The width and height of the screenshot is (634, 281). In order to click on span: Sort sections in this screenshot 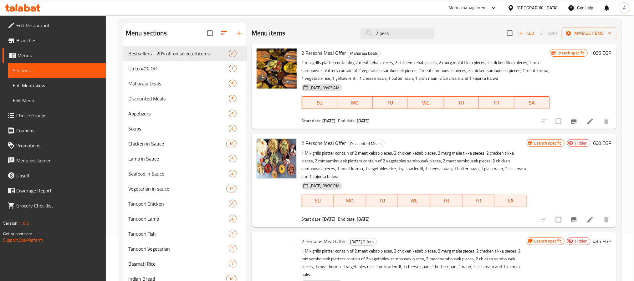, I will do `click(224, 33)`.